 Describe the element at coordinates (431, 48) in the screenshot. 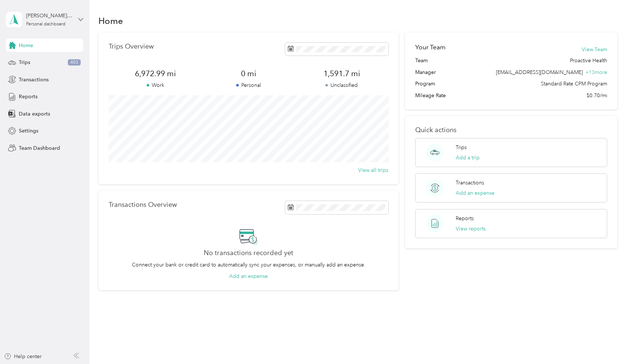

I see `h2: Your Team` at that location.